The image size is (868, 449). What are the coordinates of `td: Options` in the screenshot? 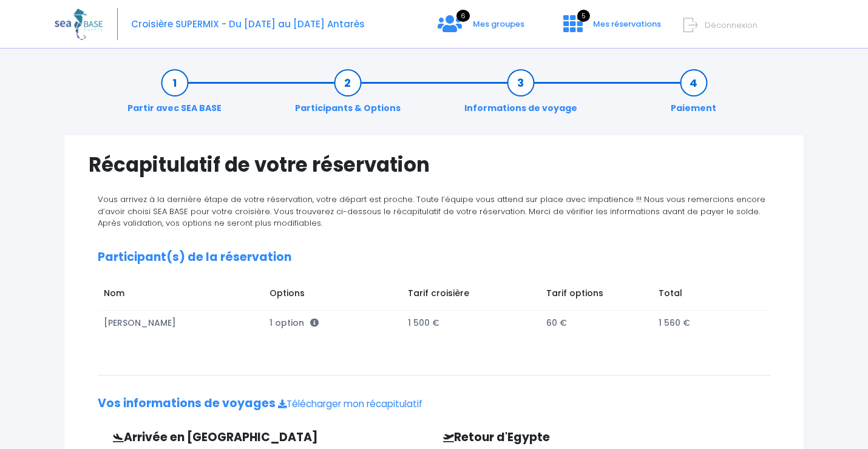 It's located at (333, 296).